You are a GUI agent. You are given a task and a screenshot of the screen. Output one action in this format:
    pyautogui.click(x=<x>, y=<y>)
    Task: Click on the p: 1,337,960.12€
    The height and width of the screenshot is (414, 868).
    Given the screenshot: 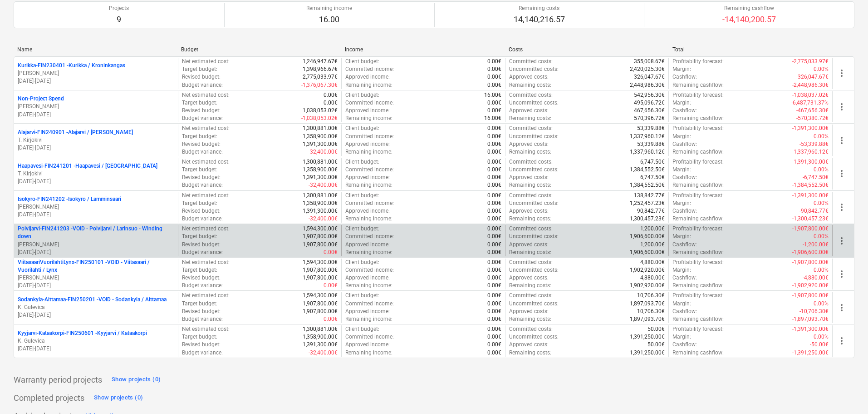 What is the action you would take?
    pyautogui.click(x=647, y=136)
    